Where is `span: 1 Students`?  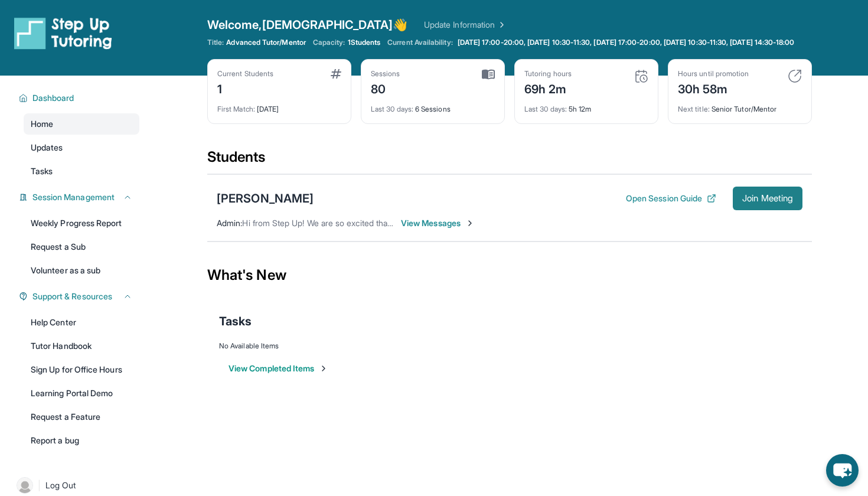 span: 1 Students is located at coordinates (365, 43).